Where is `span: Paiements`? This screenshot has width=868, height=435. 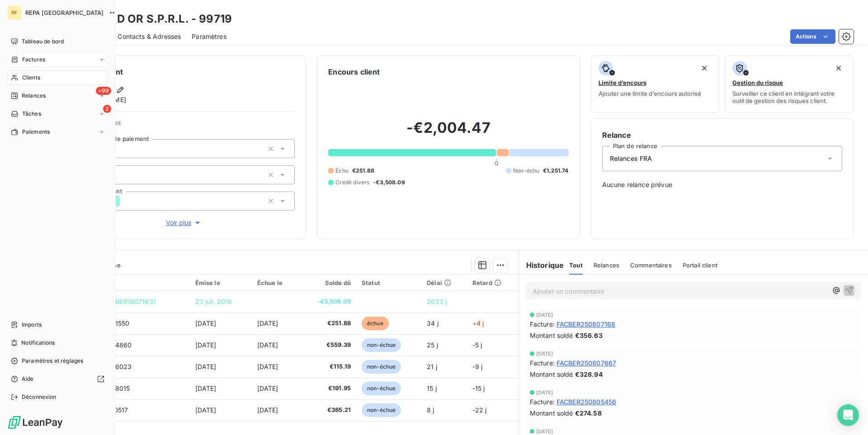 span: Paiements is located at coordinates (36, 132).